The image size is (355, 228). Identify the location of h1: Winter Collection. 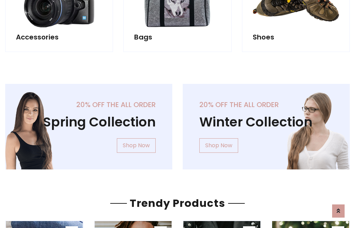
(266, 122).